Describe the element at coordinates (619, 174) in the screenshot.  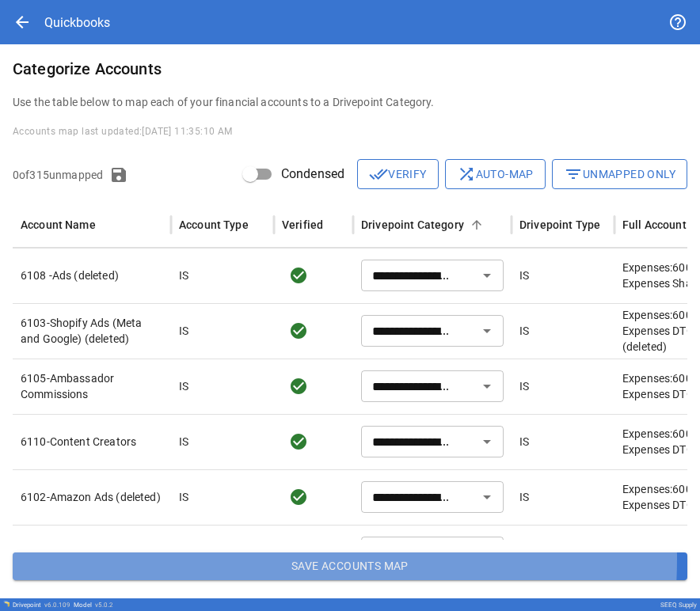
I see `button: Unmapped Only` at that location.